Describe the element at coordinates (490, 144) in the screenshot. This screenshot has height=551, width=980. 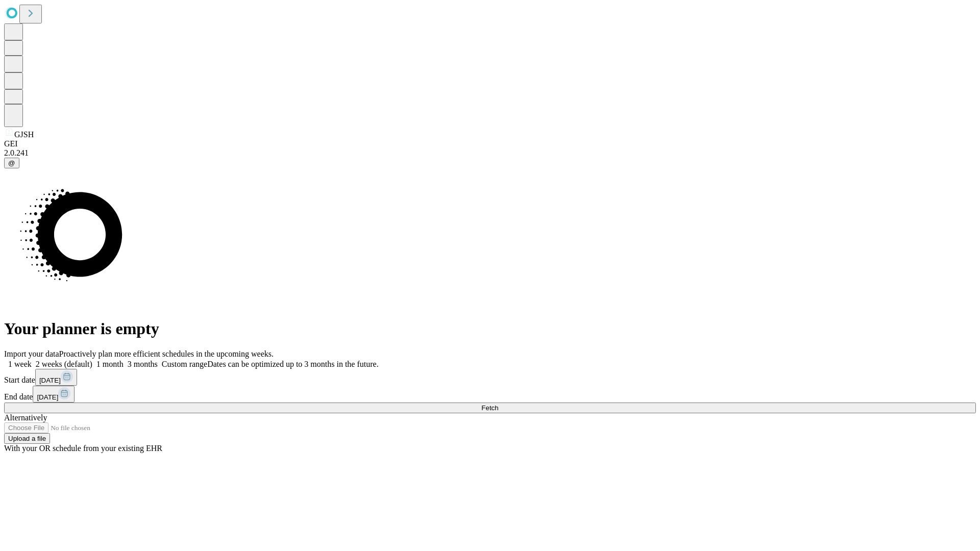
I see `div: GEI` at that location.